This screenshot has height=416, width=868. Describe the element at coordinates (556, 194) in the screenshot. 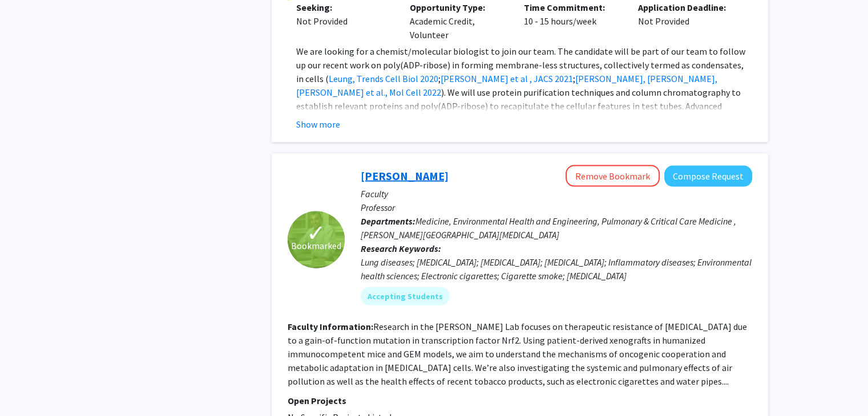

I see `p: Faculty` at that location.